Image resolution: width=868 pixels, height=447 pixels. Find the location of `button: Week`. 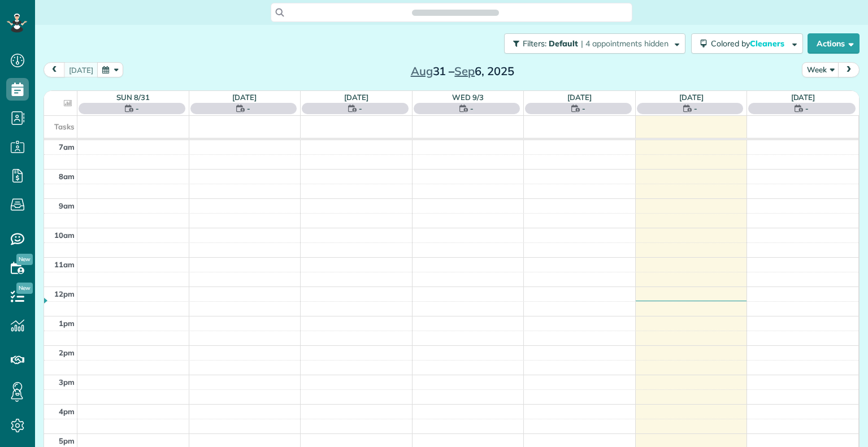

button: Week is located at coordinates (821, 69).